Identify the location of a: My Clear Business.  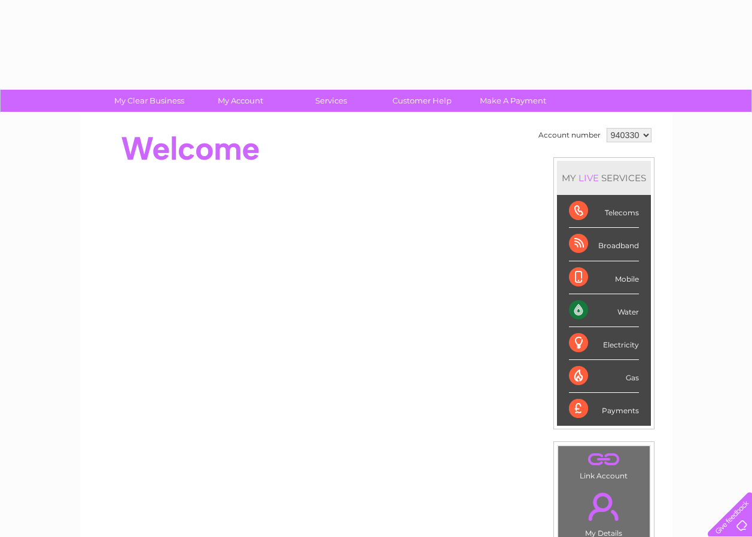
(149, 100).